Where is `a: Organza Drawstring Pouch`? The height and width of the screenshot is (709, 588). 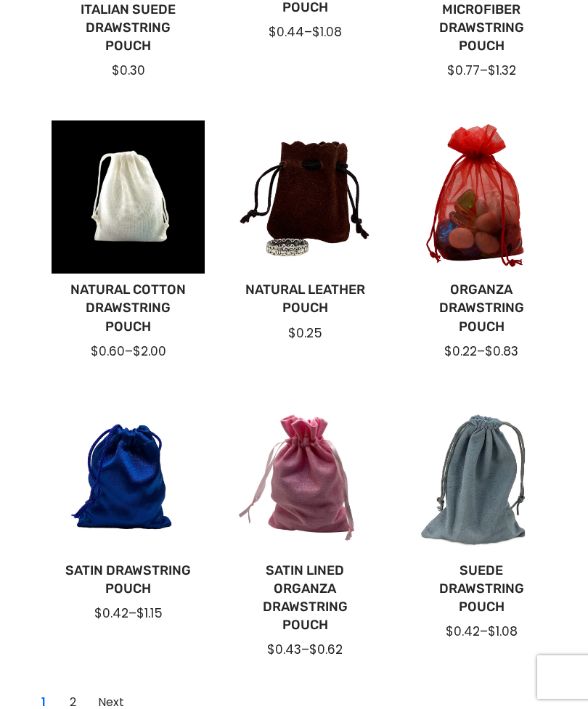 a: Organza Drawstring Pouch is located at coordinates (481, 308).